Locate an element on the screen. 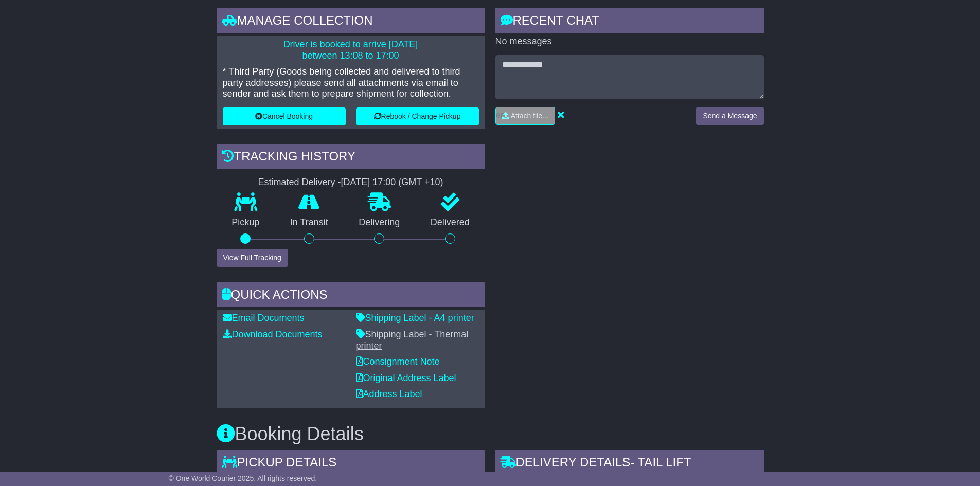 This screenshot has width=980, height=486. p: No messages is located at coordinates (629, 42).